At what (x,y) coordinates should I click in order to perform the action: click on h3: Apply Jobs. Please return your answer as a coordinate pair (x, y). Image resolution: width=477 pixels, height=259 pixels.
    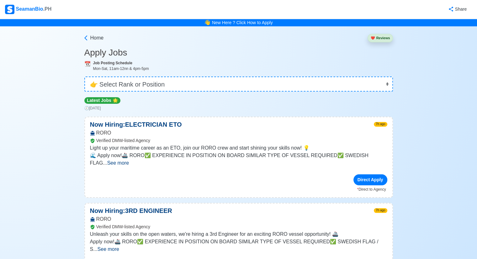
    Looking at the image, I should click on (239, 53).